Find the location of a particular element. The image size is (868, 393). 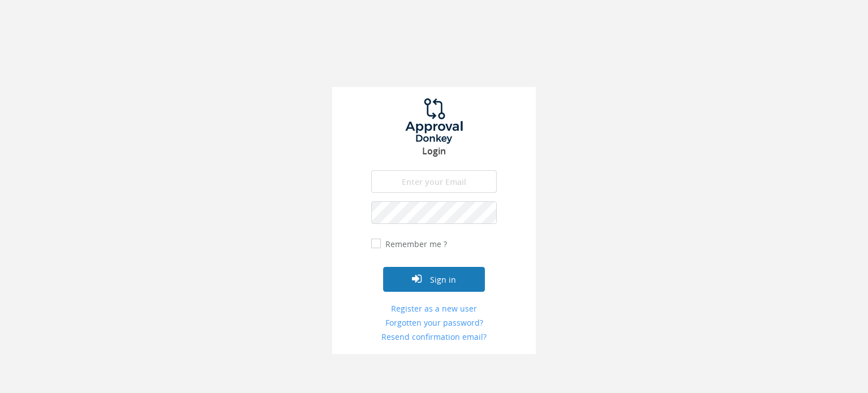

button: Sign in is located at coordinates (434, 279).